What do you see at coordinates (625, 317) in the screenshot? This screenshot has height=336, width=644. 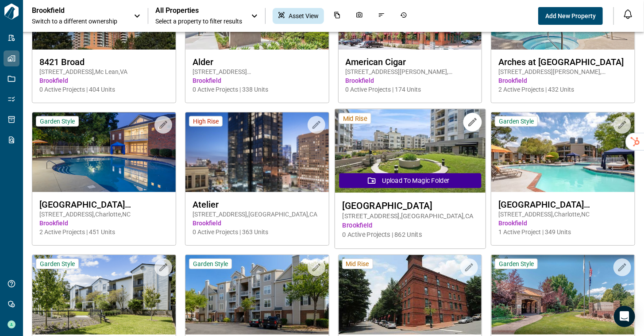 I see `div: Open Intercom Messenger` at bounding box center [625, 317].